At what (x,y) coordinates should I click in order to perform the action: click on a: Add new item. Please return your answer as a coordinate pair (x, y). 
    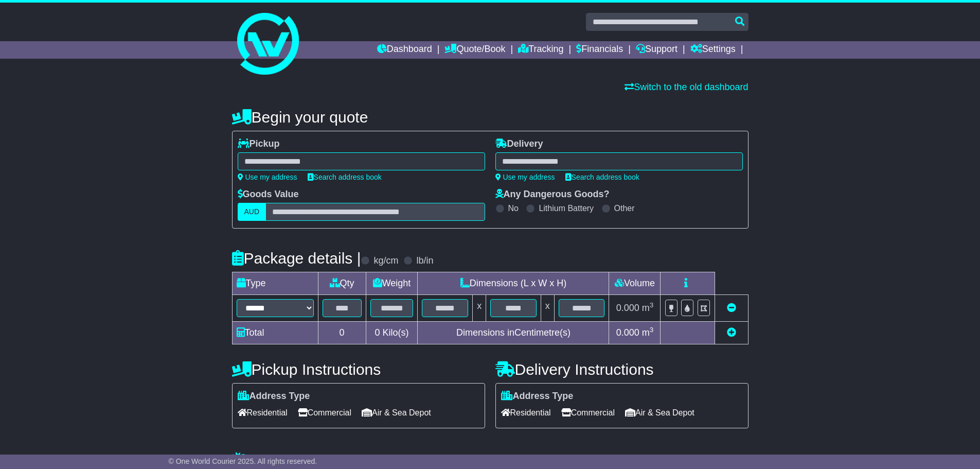
    Looking at the image, I should click on (732, 333).